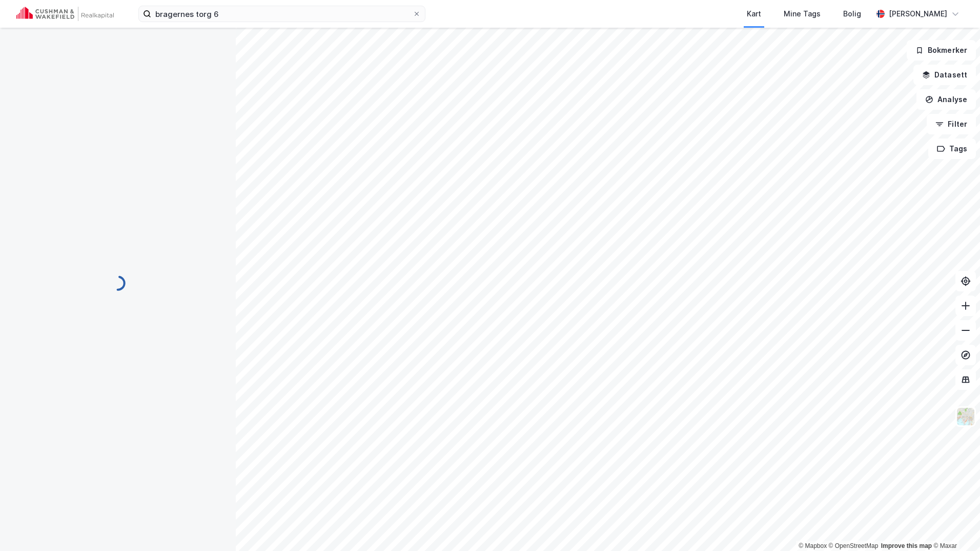 The width and height of the screenshot is (980, 551). What do you see at coordinates (952, 149) in the screenshot?
I see `button: Tags` at bounding box center [952, 149].